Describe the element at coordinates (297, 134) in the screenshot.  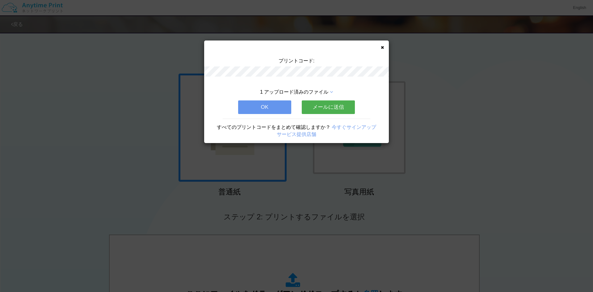
I see `a: サービス提供店舗` at that location.